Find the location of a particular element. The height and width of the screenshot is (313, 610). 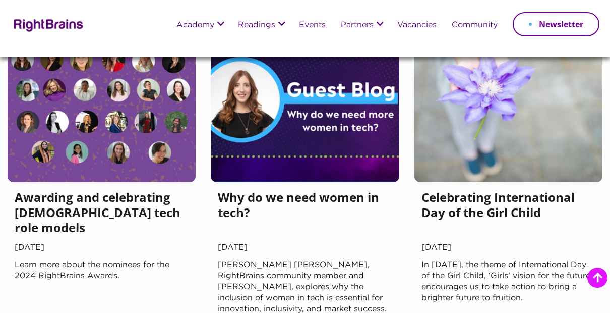

h5: Why do we need women in tech? is located at coordinates (305, 215).